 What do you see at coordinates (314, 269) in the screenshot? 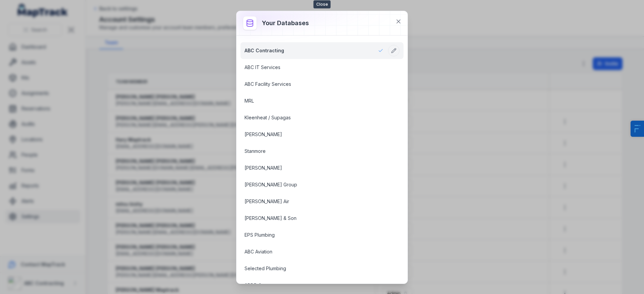
I see `a: Selected Plumbing` at bounding box center [314, 269].